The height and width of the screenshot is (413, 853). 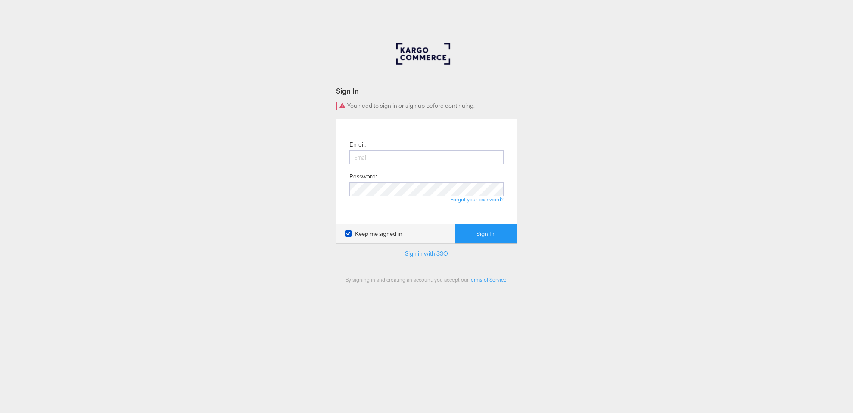 I want to click on button: Sign In, so click(x=486, y=234).